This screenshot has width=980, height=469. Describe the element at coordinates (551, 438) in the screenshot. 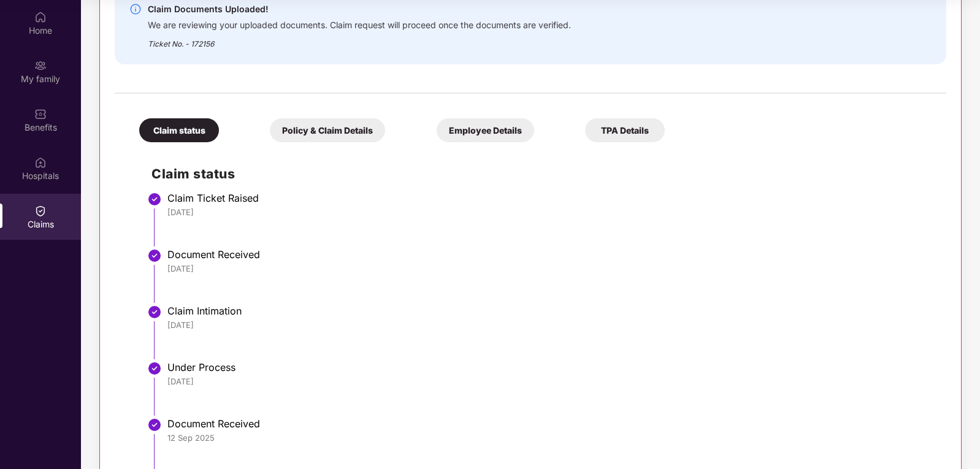

I see `div: 12 Sep 2025` at that location.